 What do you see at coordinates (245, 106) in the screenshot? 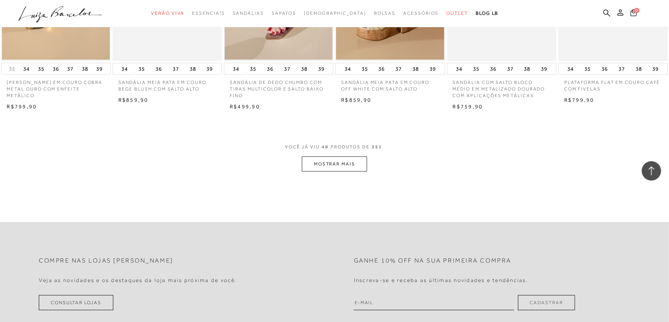
I see `span: R$499,90` at bounding box center [245, 106].